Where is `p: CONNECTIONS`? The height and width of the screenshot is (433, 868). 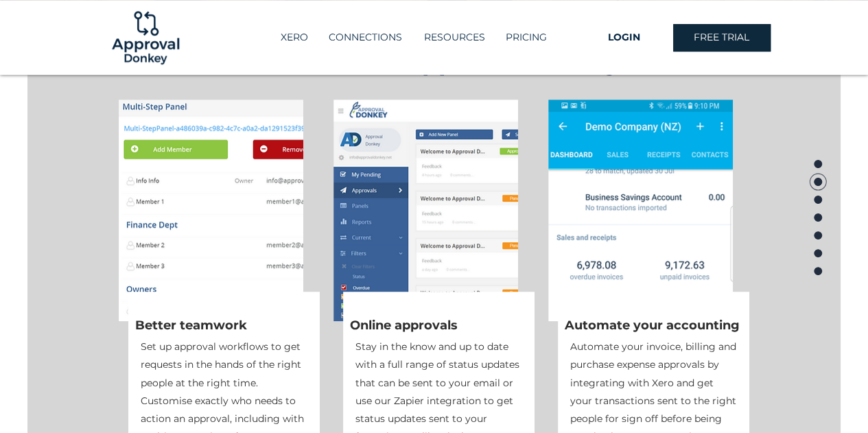 p: CONNECTIONS is located at coordinates (365, 37).